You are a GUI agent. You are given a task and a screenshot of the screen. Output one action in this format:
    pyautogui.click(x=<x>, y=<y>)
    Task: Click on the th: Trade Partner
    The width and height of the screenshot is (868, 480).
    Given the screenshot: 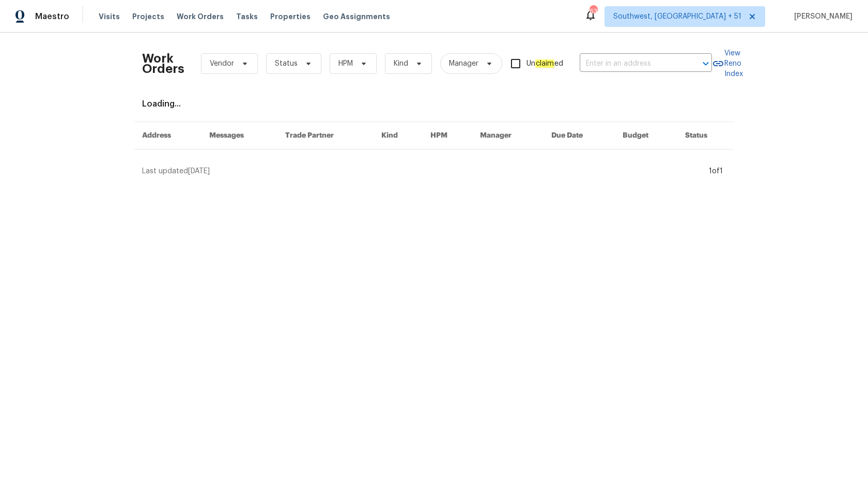 What is the action you would take?
    pyautogui.click(x=325, y=135)
    